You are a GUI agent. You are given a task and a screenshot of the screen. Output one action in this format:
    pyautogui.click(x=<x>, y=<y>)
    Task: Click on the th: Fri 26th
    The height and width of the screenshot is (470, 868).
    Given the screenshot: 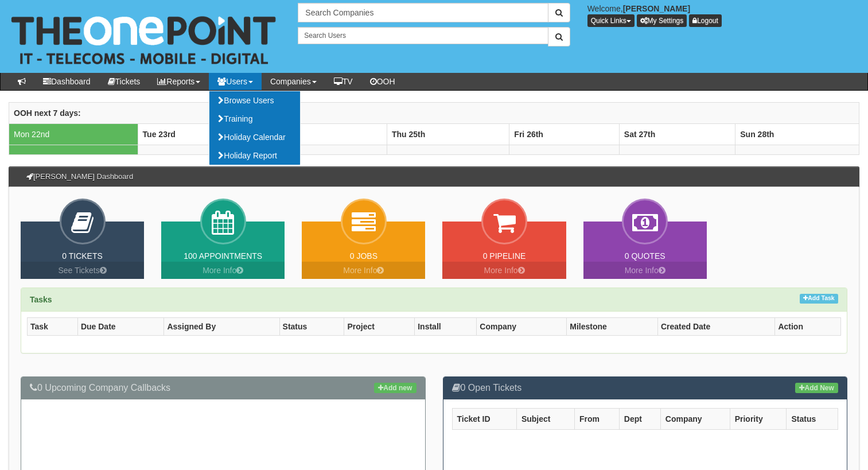 What is the action you would take?
    pyautogui.click(x=564, y=134)
    